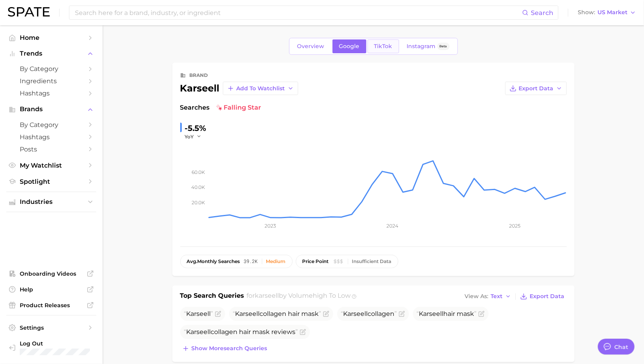 This screenshot has width=644, height=364. What do you see at coordinates (51, 37) in the screenshot?
I see `a: Home` at bounding box center [51, 37].